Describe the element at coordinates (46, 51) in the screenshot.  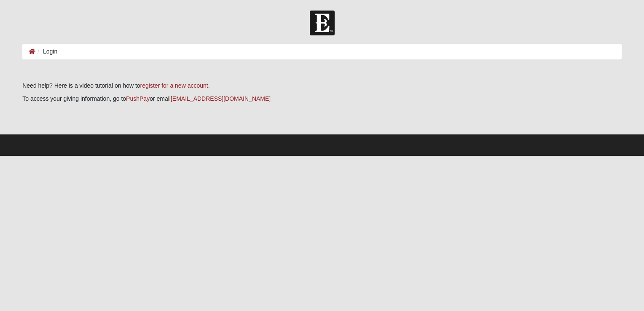
I see `li: Login` at that location.